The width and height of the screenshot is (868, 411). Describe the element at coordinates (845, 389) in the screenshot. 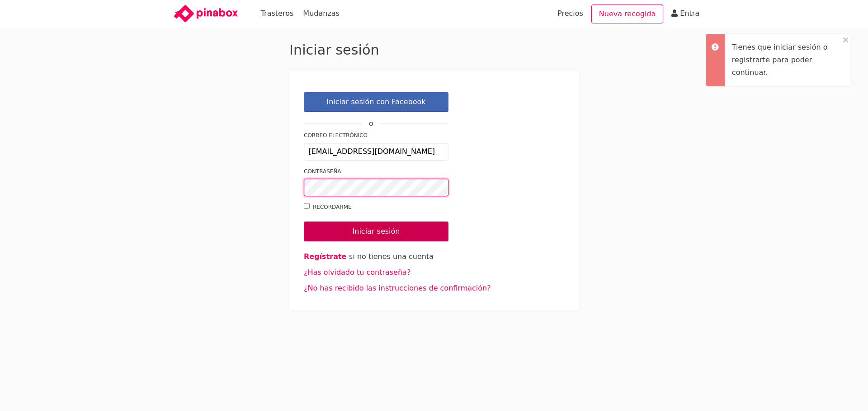

I see `div: Widget de chat` at that location.